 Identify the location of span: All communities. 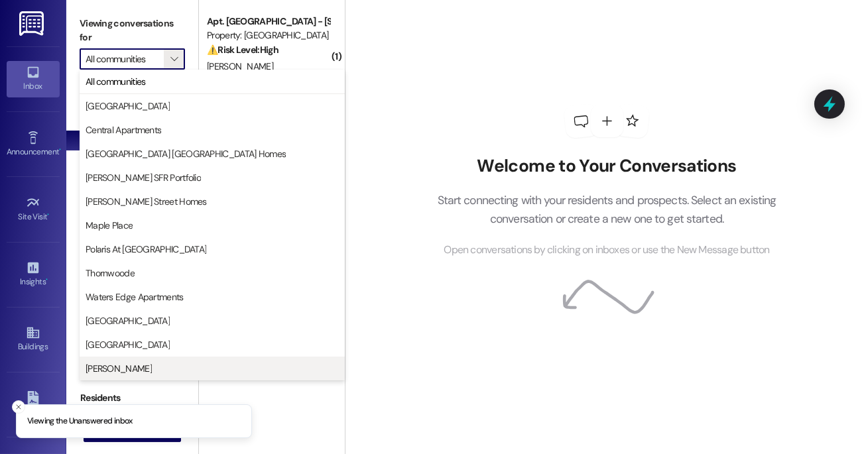
(115, 82).